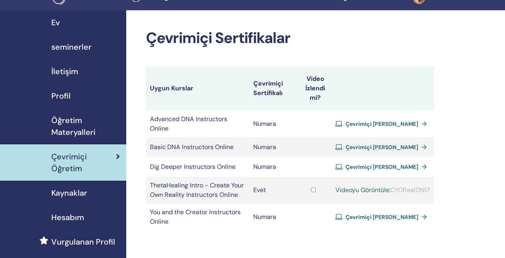 The width and height of the screenshot is (505, 258). Describe the element at coordinates (272, 88) in the screenshot. I see `th: Çevrimiçi Sertifikalı` at that location.